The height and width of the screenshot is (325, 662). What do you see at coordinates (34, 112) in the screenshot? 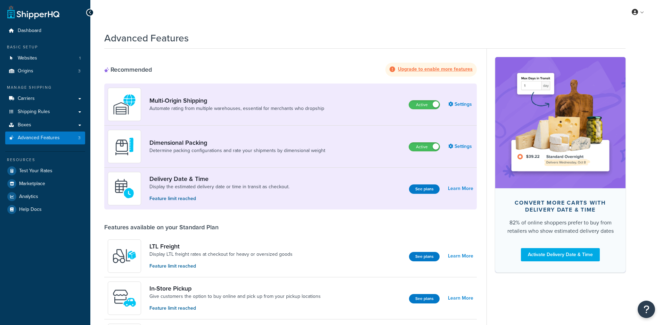
I see `span: Shipping Rules` at bounding box center [34, 112].